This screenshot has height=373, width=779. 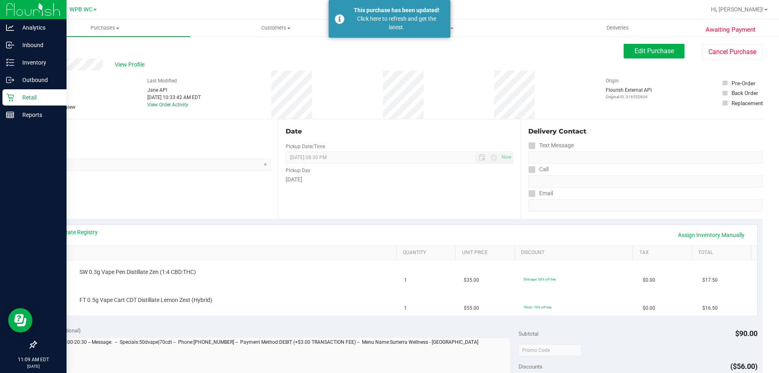 I want to click on span: Edit Purchase, so click(x=654, y=51).